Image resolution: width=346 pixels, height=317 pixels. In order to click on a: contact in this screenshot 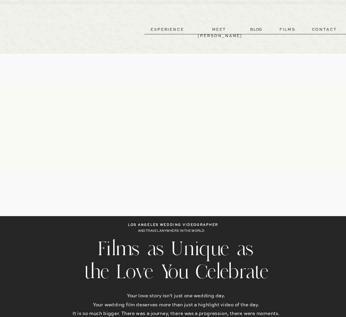, I will do `click(324, 30)`.